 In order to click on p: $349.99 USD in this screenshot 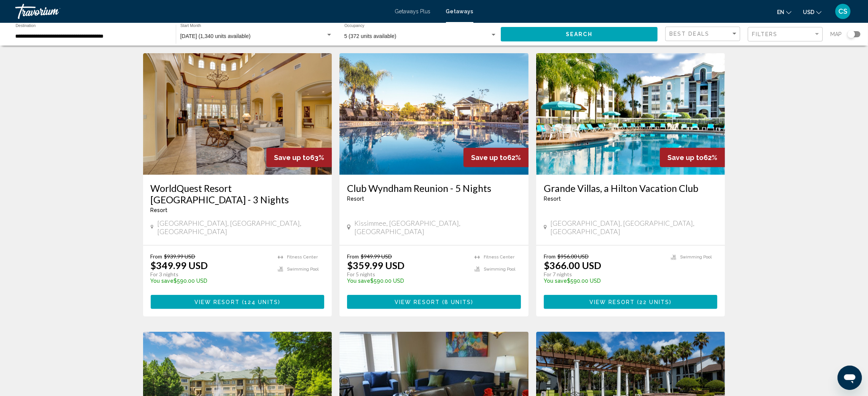, I will do `click(179, 265)`.